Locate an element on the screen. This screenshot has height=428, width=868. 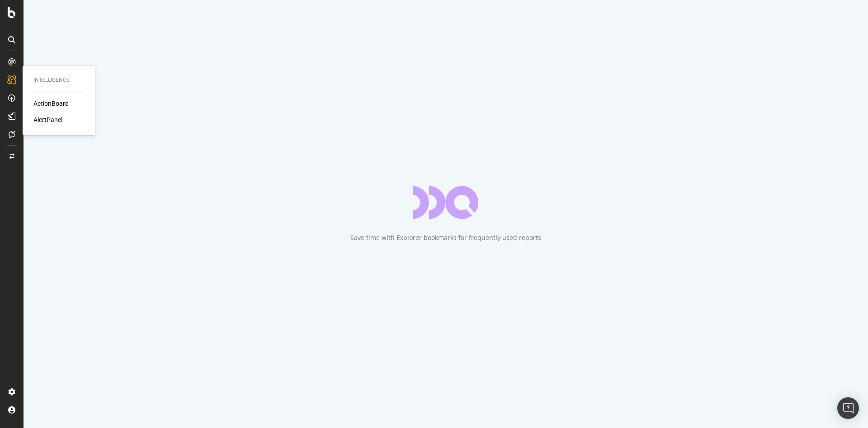
a: AlertPanel is located at coordinates (48, 120).